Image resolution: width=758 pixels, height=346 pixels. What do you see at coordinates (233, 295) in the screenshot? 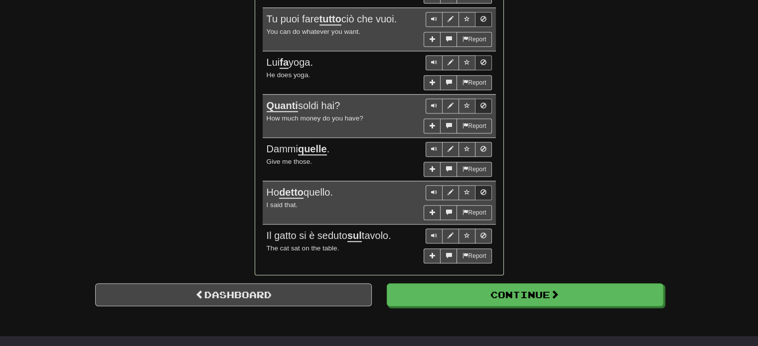
I see `a: Dashboard` at bounding box center [233, 295].